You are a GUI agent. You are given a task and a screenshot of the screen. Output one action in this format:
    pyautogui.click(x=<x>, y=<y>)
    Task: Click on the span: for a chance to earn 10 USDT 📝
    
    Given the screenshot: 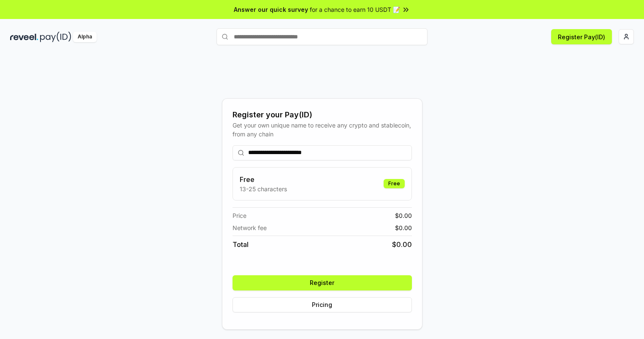 What is the action you would take?
    pyautogui.click(x=355, y=9)
    